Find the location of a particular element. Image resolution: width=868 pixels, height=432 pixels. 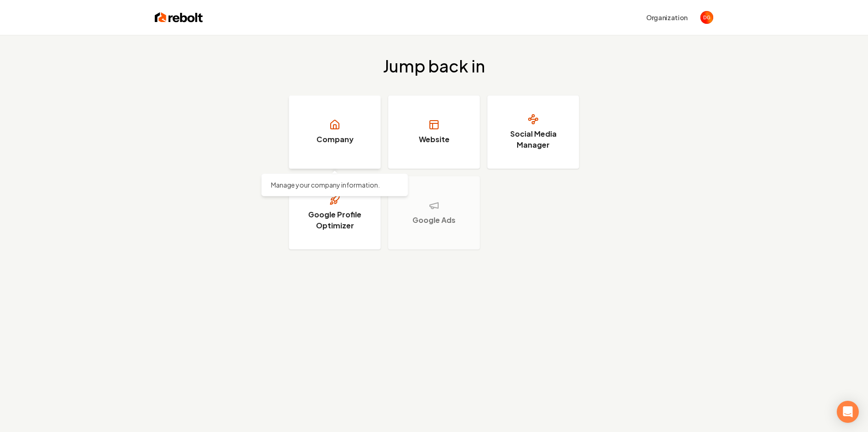

h2: Jump back in is located at coordinates (434, 66).